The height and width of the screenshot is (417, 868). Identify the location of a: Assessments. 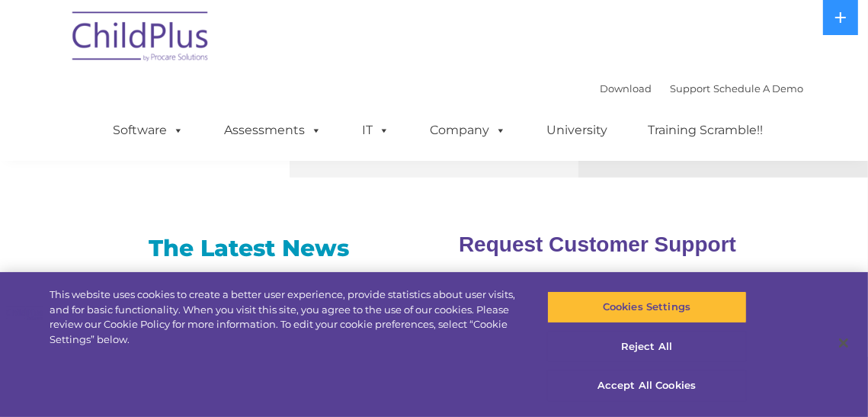
(274, 130).